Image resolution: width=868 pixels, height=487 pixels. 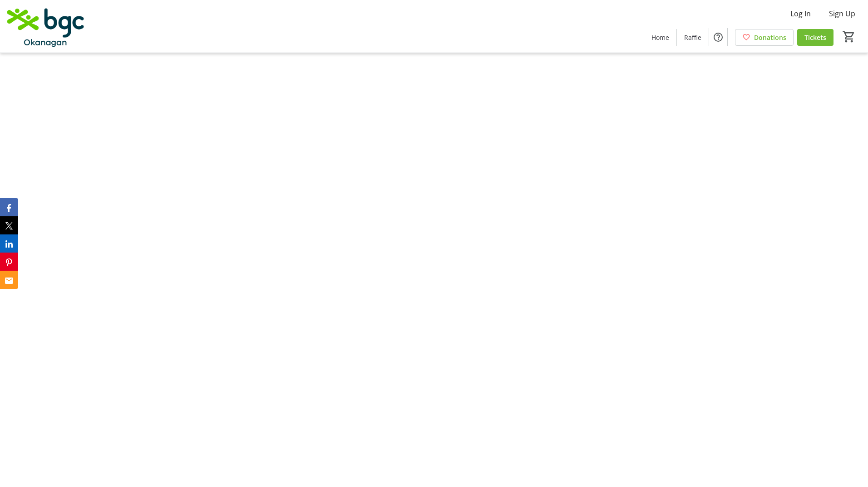 I want to click on button: Log In, so click(x=800, y=14).